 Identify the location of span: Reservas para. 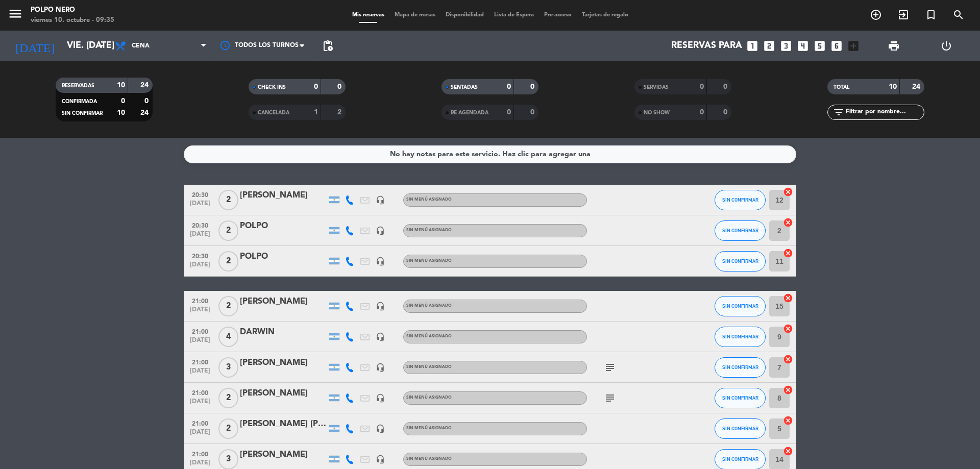
(706, 46).